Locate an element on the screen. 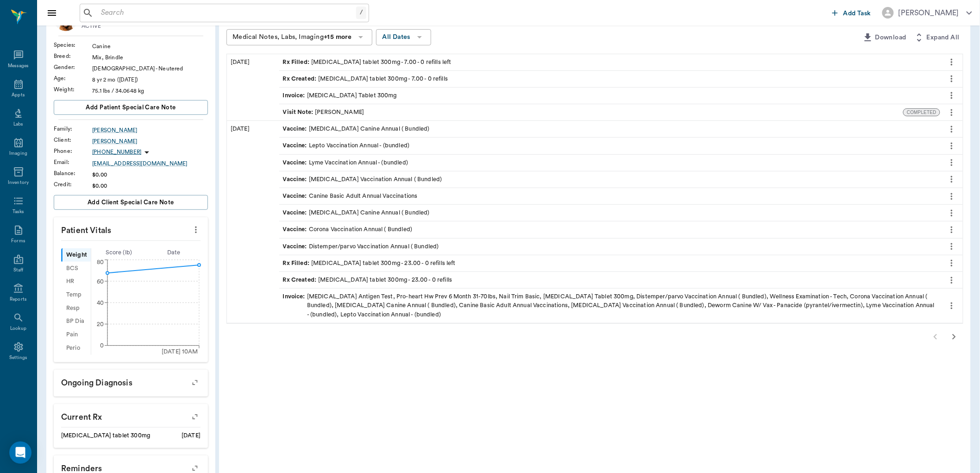 The height and width of the screenshot is (473, 980). div: Inventory is located at coordinates (18, 183).